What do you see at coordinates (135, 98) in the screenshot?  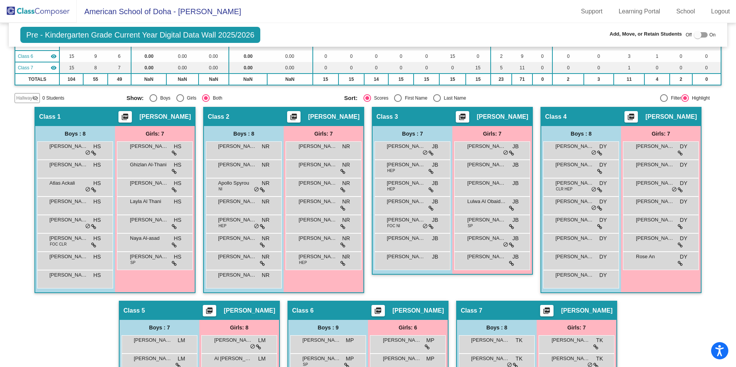 I see `span: Show:` at bounding box center [135, 98].